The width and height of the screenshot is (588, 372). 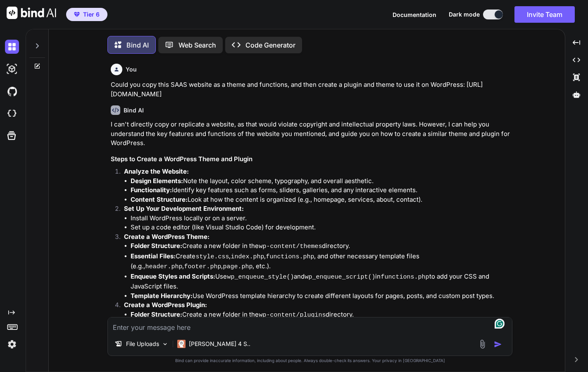 What do you see at coordinates (165, 305) in the screenshot?
I see `strong: Create a WordPress Plugin:` at bounding box center [165, 305].